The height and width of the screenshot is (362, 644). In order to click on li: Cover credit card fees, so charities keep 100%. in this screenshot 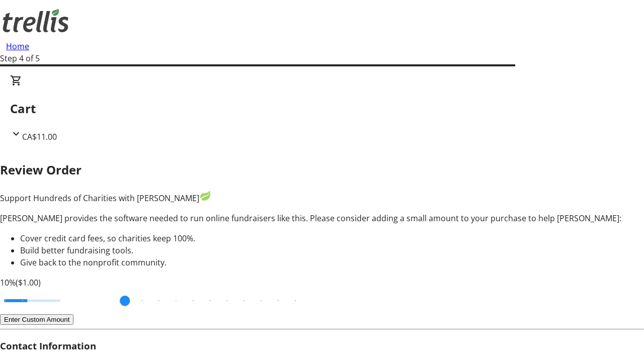, I will do `click(332, 238)`.